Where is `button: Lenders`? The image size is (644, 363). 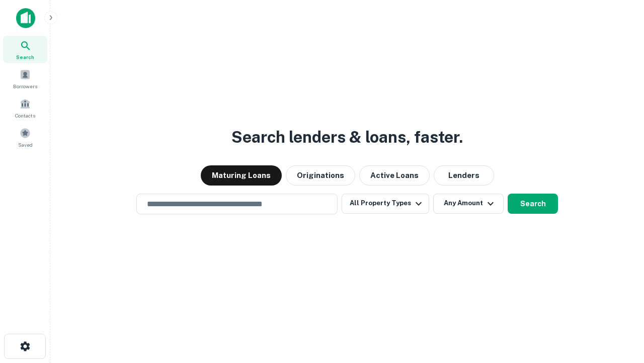
button: Lenders is located at coordinates (464, 175).